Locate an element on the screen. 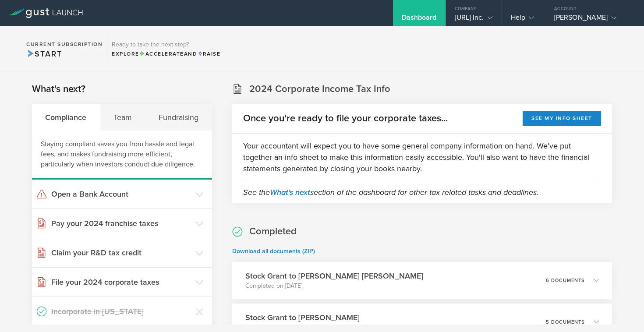 This screenshot has width=644, height=332. div: Dashboard is located at coordinates (419, 20).